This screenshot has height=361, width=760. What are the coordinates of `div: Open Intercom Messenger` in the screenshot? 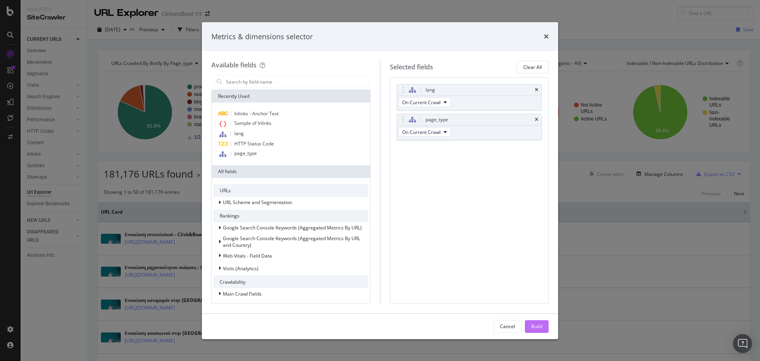 It's located at (743, 343).